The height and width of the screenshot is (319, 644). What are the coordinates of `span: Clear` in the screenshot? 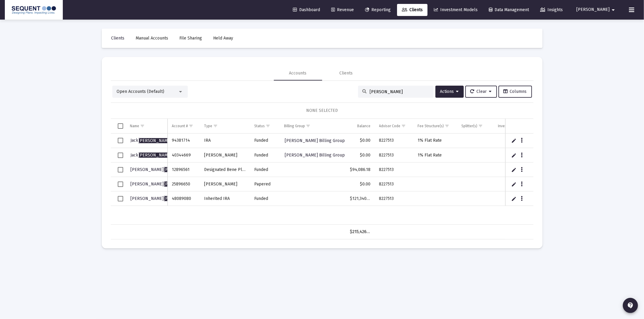 It's located at (481, 91).